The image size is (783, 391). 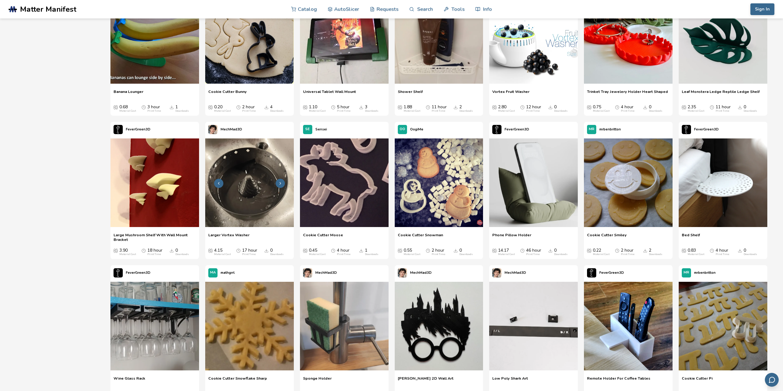 What do you see at coordinates (698, 381) in the screenshot?
I see `span: Cookie Cutter Pi` at bounding box center [698, 381].